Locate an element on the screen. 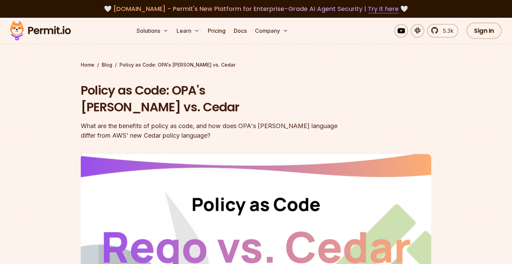  a: 5.3k is located at coordinates (442, 31).